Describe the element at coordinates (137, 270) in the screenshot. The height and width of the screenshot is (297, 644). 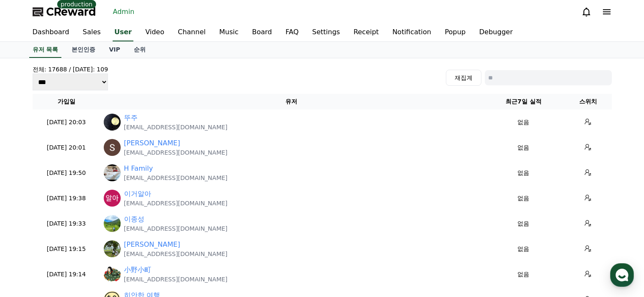
I see `a: 小野小町` at that location.